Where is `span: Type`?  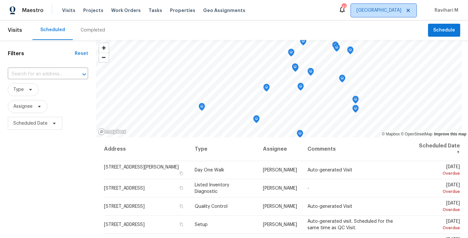
span: Type is located at coordinates (19, 90).